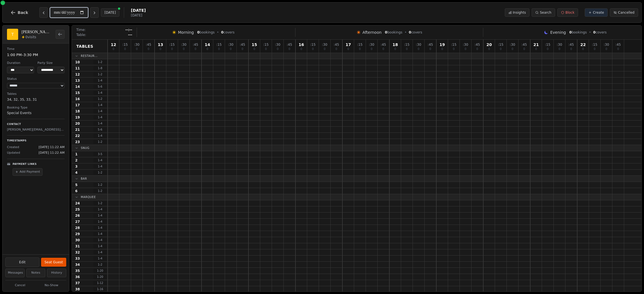 This screenshot has height=294, width=644. Describe the element at coordinates (596, 13) in the screenshot. I see `button: Create` at that location.